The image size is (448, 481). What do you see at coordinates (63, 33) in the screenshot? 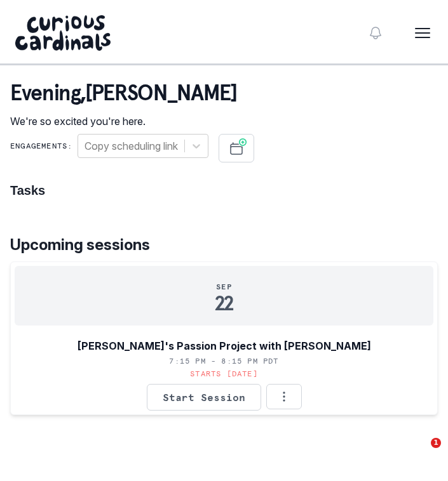
I see `img: Curious Cardinals Logo` at bounding box center [63, 33].